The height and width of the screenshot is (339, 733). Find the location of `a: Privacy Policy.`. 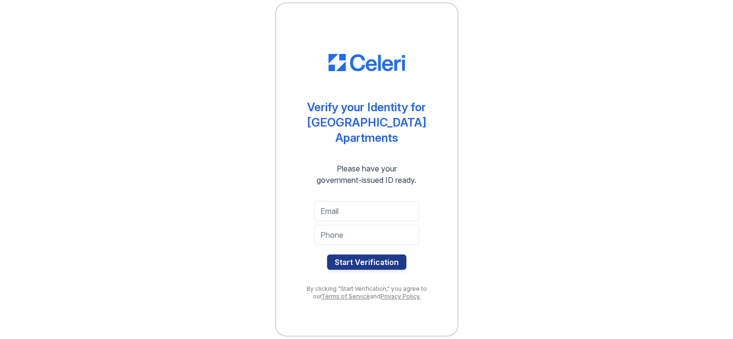

a: Privacy Policy. is located at coordinates (400, 296).